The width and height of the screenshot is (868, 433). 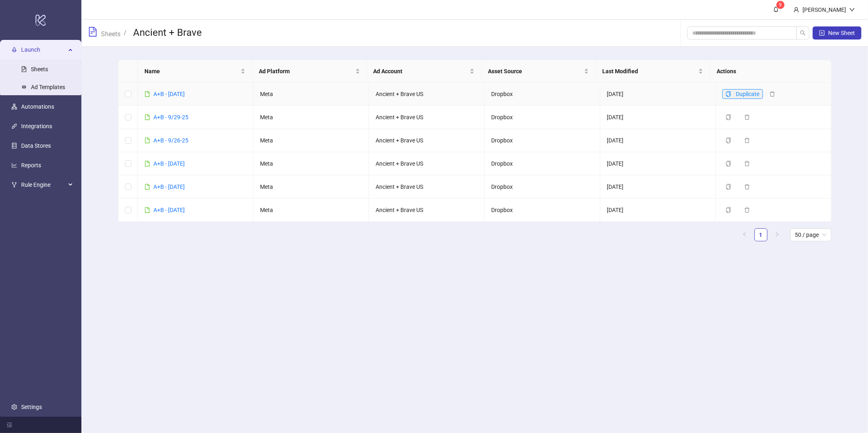 What do you see at coordinates (841, 33) in the screenshot?
I see `span: New Sheet` at bounding box center [841, 33].